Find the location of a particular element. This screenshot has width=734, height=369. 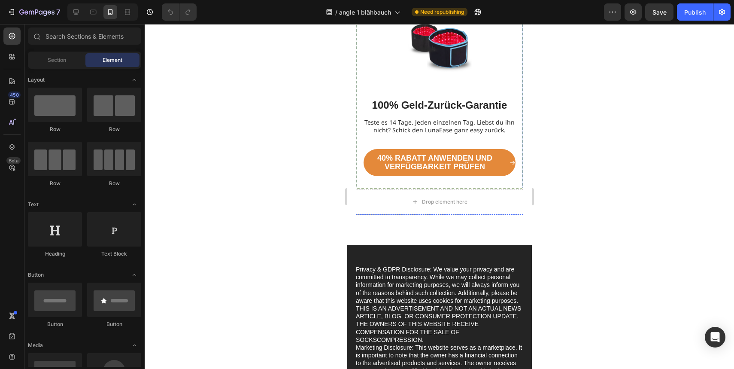

span: Layout is located at coordinates (36, 80).